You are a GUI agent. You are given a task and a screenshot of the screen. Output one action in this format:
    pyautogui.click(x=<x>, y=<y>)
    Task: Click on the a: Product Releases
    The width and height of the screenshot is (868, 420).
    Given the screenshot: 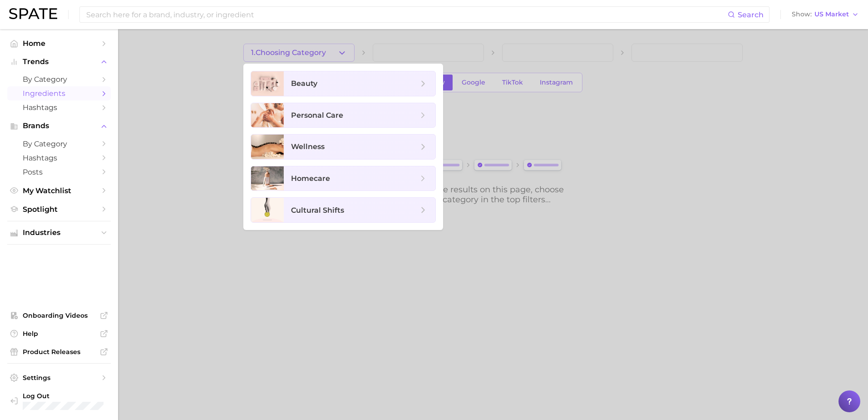 What is the action you would take?
    pyautogui.click(x=59, y=352)
    